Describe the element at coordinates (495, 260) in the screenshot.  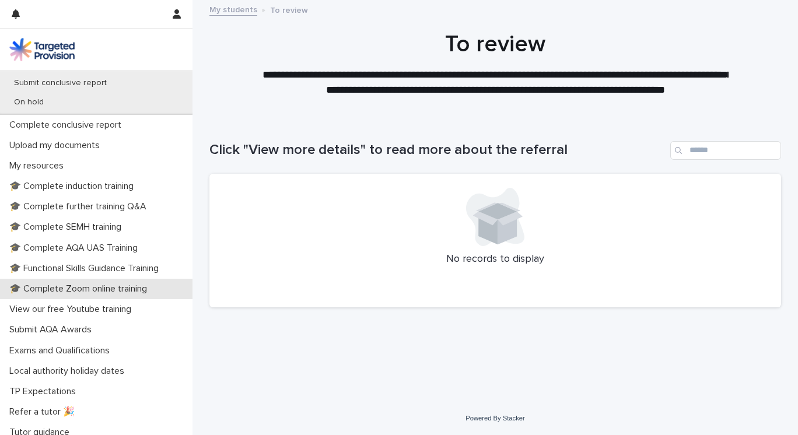
I see `p: No records to display` at that location.